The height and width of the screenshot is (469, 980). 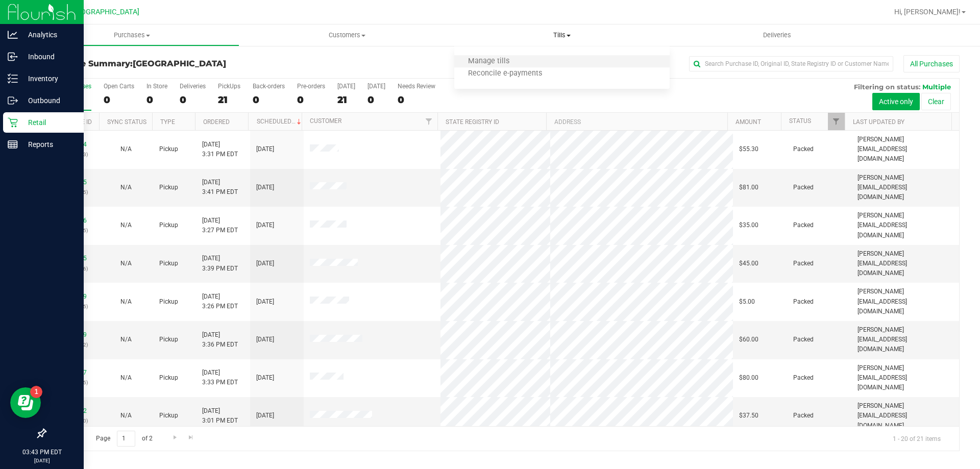 I want to click on inline-svg: Inventory, so click(x=13, y=78).